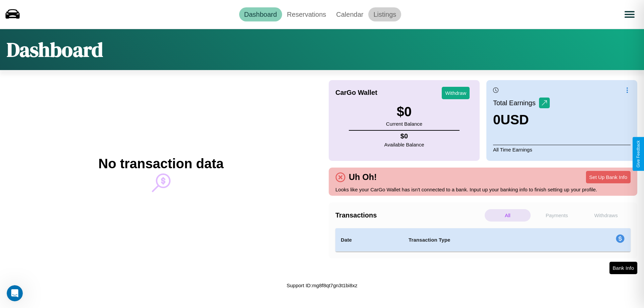 This screenshot has height=308, width=644. I want to click on p: All Time Earnings, so click(562, 149).